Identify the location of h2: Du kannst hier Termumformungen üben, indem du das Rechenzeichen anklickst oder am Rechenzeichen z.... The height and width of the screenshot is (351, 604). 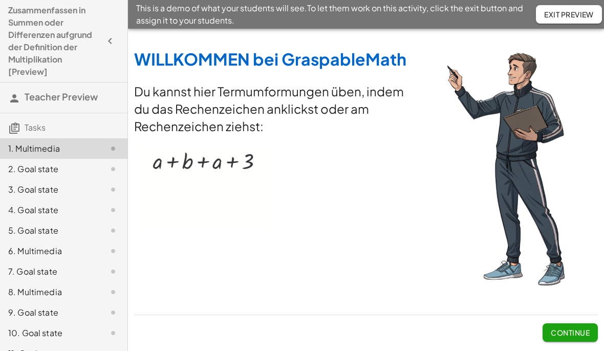
(366, 109).